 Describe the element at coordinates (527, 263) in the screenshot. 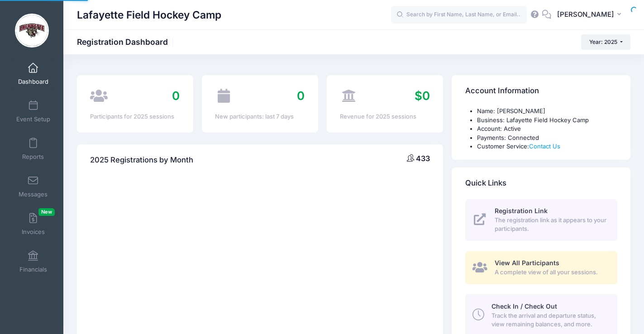

I see `span: View All Participants` at that location.